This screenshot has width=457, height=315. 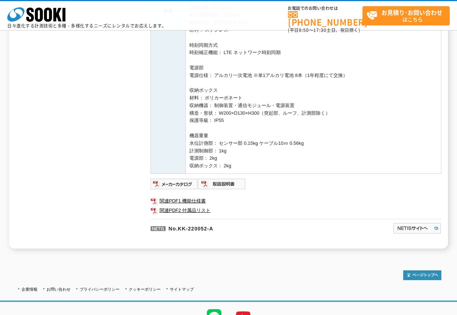 What do you see at coordinates (145, 290) in the screenshot?
I see `a: クッキーポリシー` at bounding box center [145, 290].